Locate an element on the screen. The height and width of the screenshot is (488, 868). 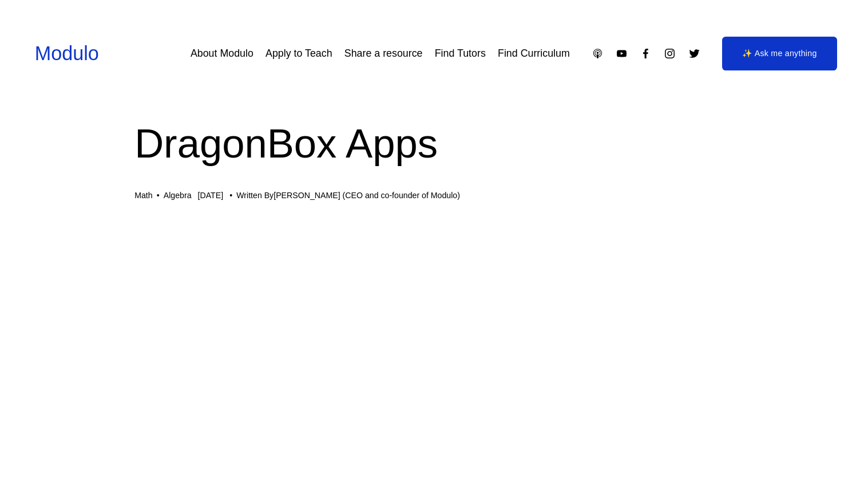
h1: DragonBox Apps is located at coordinates (434, 144).